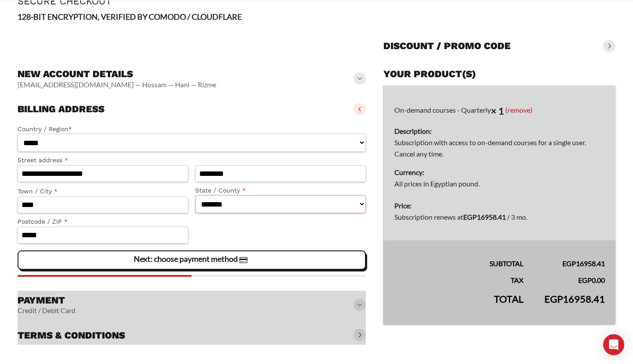 The height and width of the screenshot is (364, 633). Describe the element at coordinates (129, 16) in the screenshot. I see `strong: 128-BIT ENCRYPTION, VERIFIED BY COMODO / CLOUDFLARE` at that location.